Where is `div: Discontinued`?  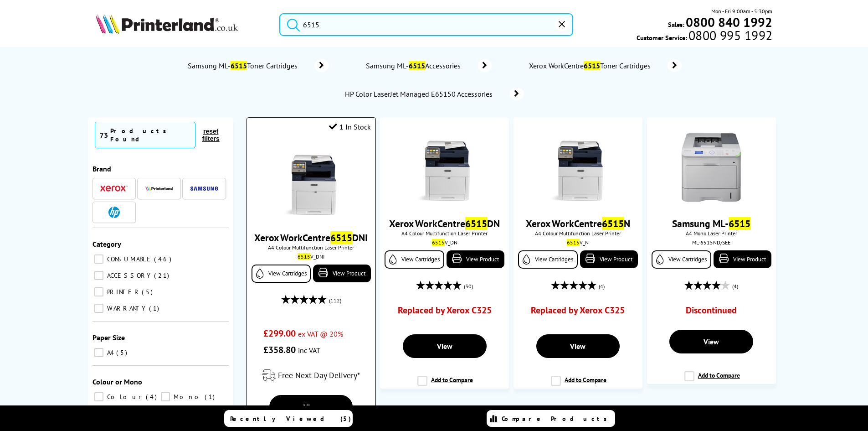 div: Discontinued is located at coordinates (711, 313).